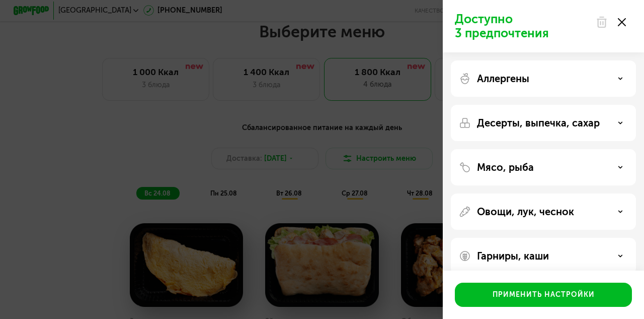  What do you see at coordinates (538, 123) in the screenshot?
I see `p: Десерты, выпечка, сахар` at bounding box center [538, 123].